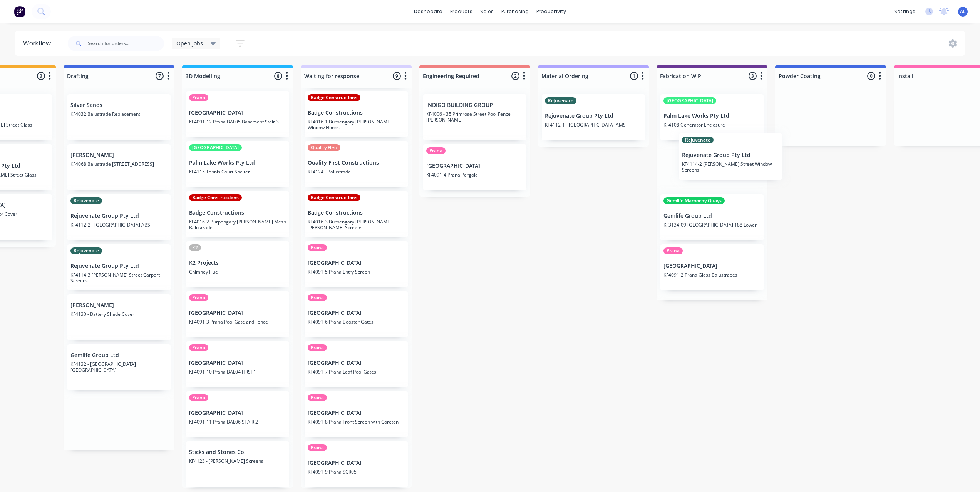 This screenshot has height=492, width=980. What do you see at coordinates (461, 11) in the screenshot?
I see `div: products` at bounding box center [461, 11].